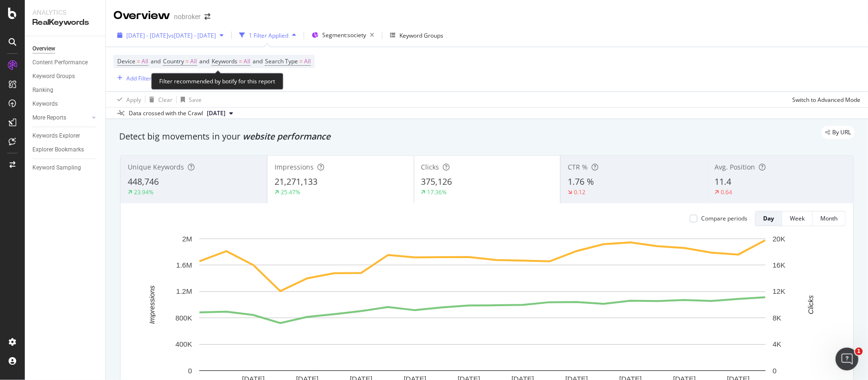 This screenshot has height=380, width=868. Describe the element at coordinates (768, 218) in the screenshot. I see `div: Day` at that location.